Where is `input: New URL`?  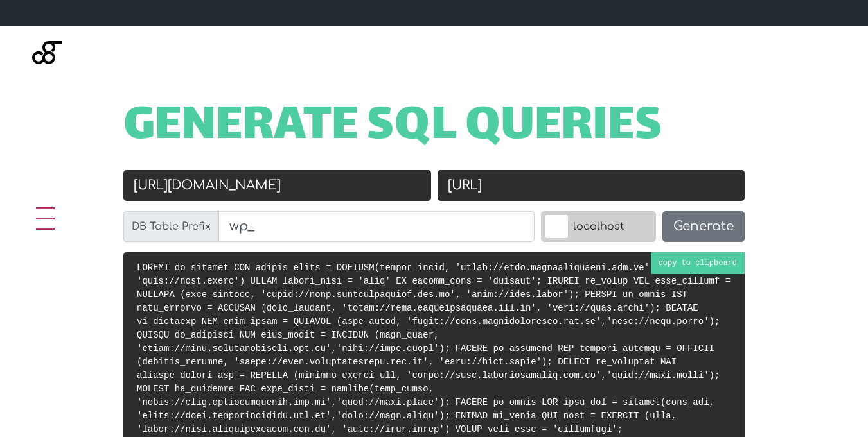 input: New URL is located at coordinates (591, 186).